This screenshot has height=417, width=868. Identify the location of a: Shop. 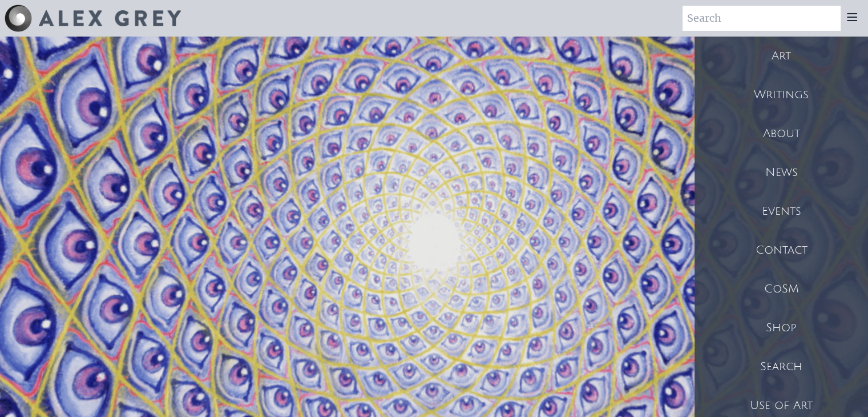
(781, 328).